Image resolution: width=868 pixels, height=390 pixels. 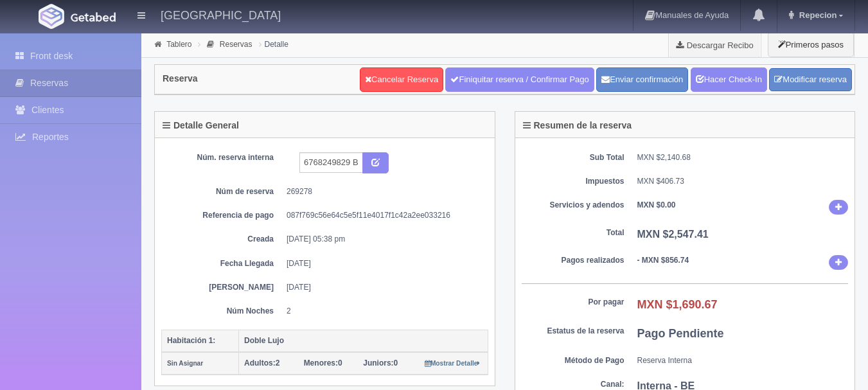 What do you see at coordinates (810, 79) in the screenshot?
I see `a: Modificar reserva` at bounding box center [810, 79].